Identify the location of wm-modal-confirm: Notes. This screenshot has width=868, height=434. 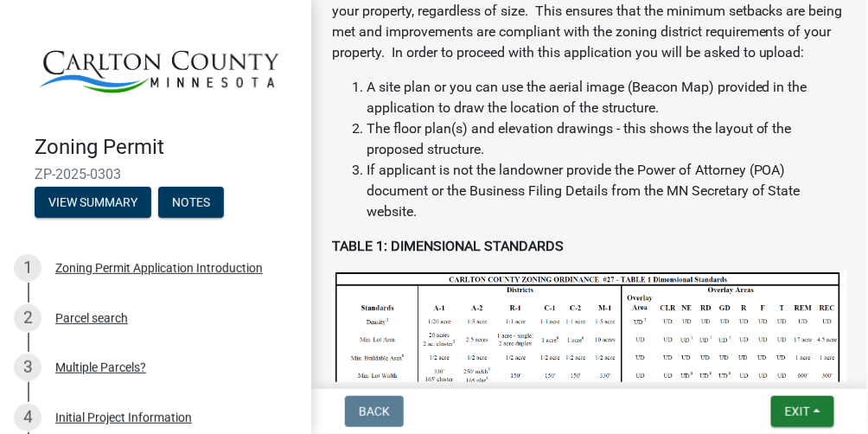
(191, 204).